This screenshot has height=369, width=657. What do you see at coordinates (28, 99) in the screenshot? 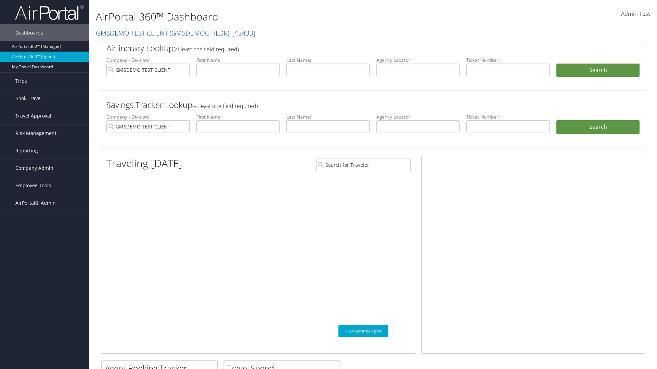
I see `span: Book Travel` at bounding box center [28, 99].